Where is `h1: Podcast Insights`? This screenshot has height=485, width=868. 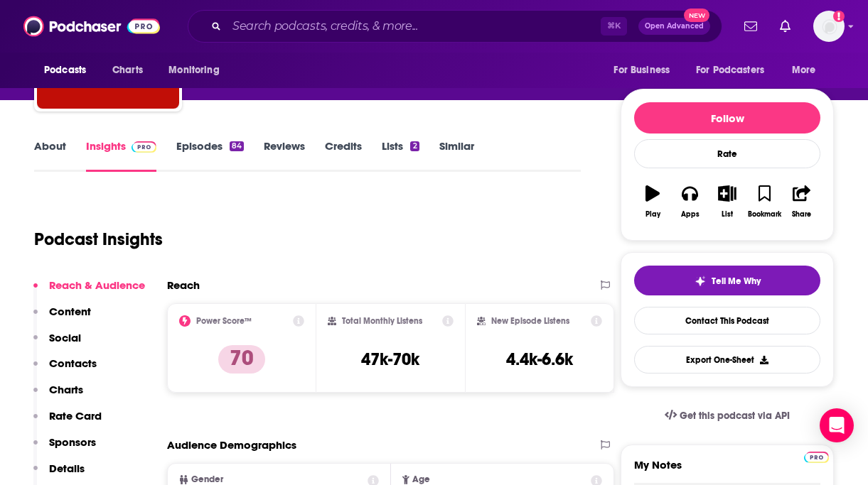
h1: Podcast Insights is located at coordinates (98, 240).